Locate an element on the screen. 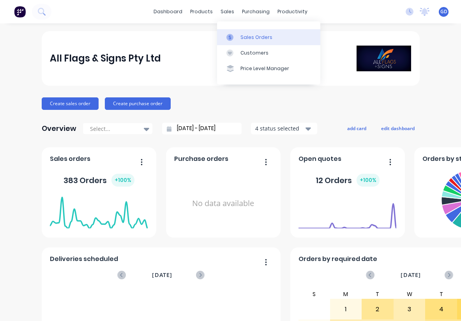  span: GD is located at coordinates (444, 12).